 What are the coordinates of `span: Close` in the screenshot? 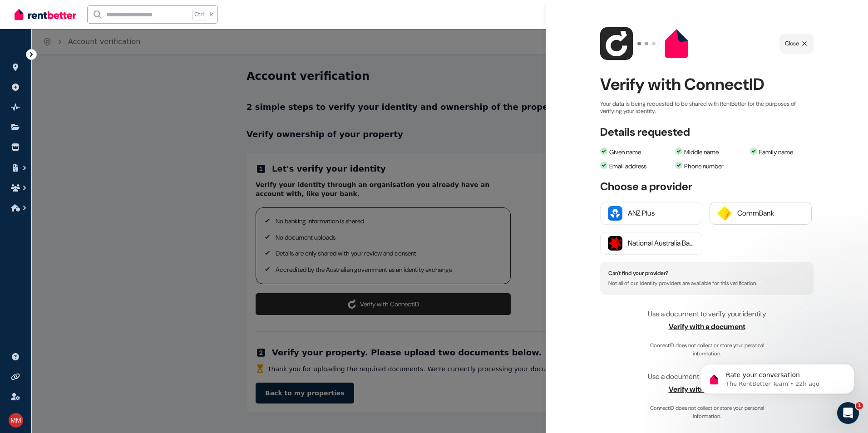 It's located at (792, 43).